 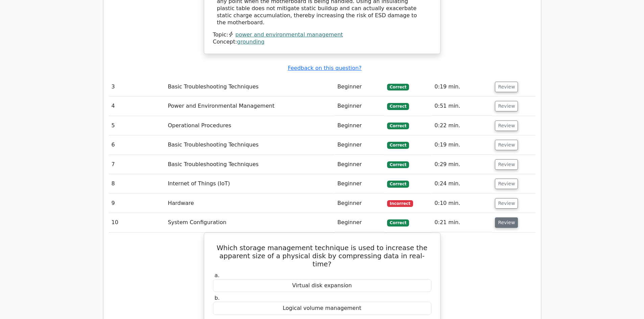 What do you see at coordinates (322, 256) in the screenshot?
I see `h5: Which storage management technique is used to increase the apparent size of a physical disk by co...` at bounding box center [322, 256].